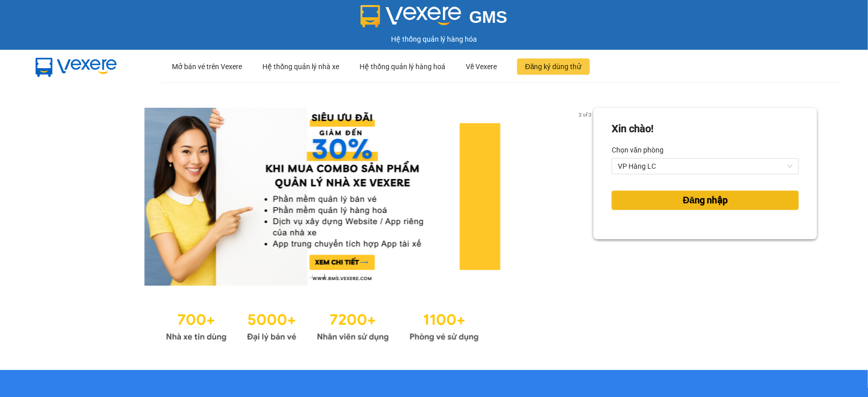 Image resolution: width=868 pixels, height=397 pixels. Describe the element at coordinates (323, 275) in the screenshot. I see `li: slide item 2` at that location.